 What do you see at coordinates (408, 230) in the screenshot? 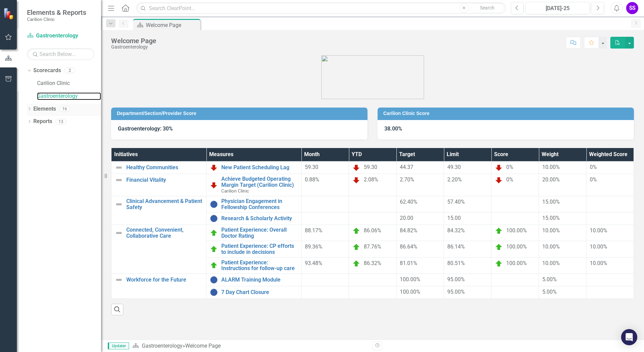
I see `span: 84.82%` at bounding box center [408, 230].